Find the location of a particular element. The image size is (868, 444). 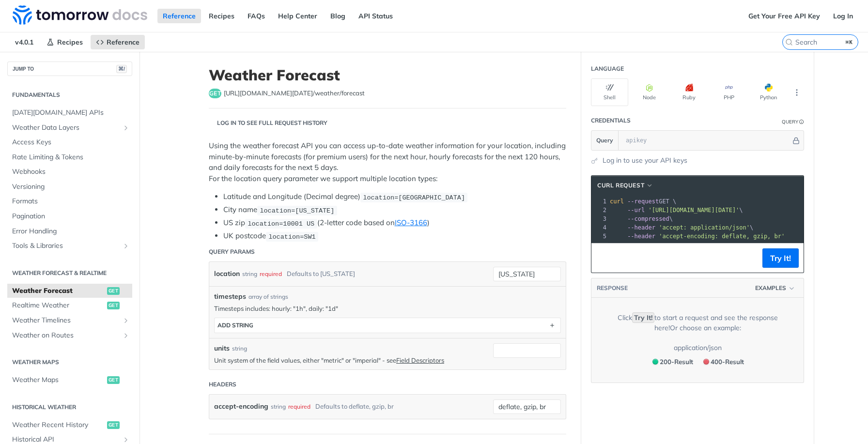

a: Recipes is located at coordinates (64, 42).